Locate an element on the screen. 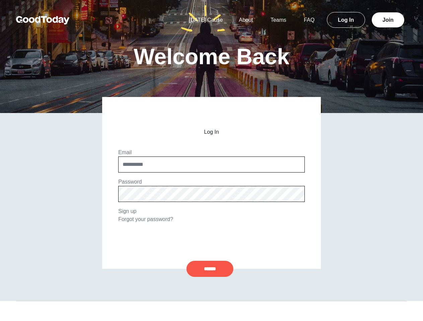  a: Log In is located at coordinates (346, 20).